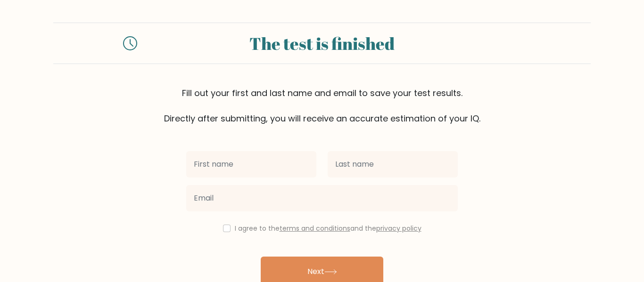 Image resolution: width=644 pixels, height=282 pixels. Describe the element at coordinates (315, 228) in the screenshot. I see `a: terms and conditions` at that location.